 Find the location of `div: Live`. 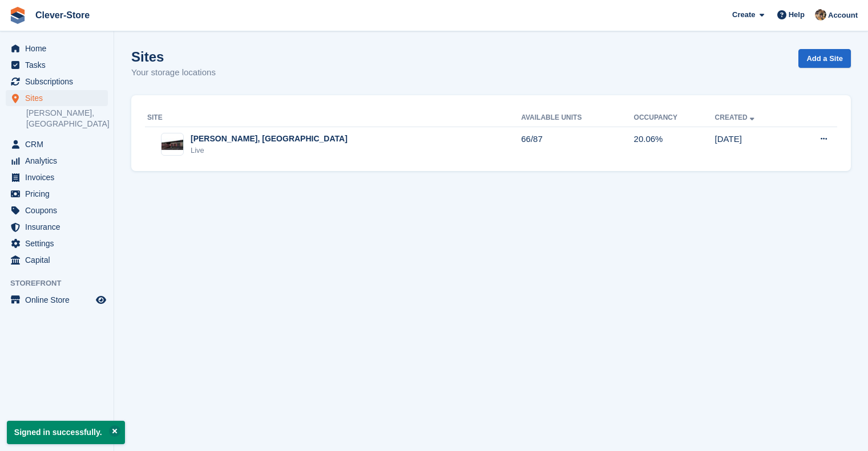

div: Live is located at coordinates (269, 151).